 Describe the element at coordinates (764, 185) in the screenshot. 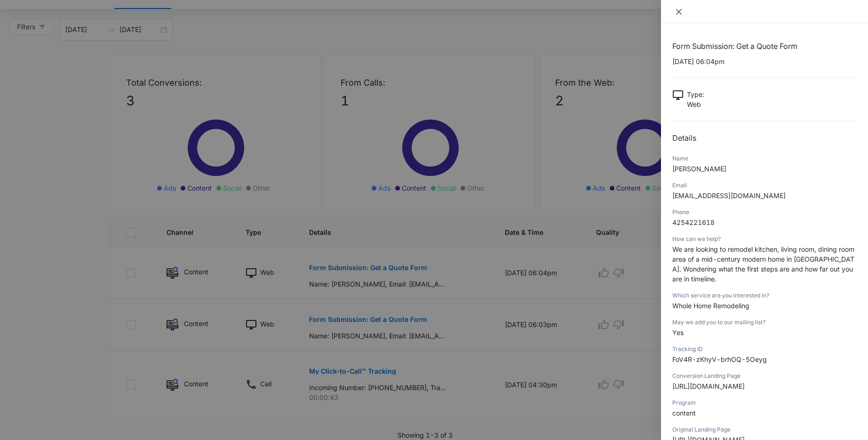

I see `div: Email` at that location.